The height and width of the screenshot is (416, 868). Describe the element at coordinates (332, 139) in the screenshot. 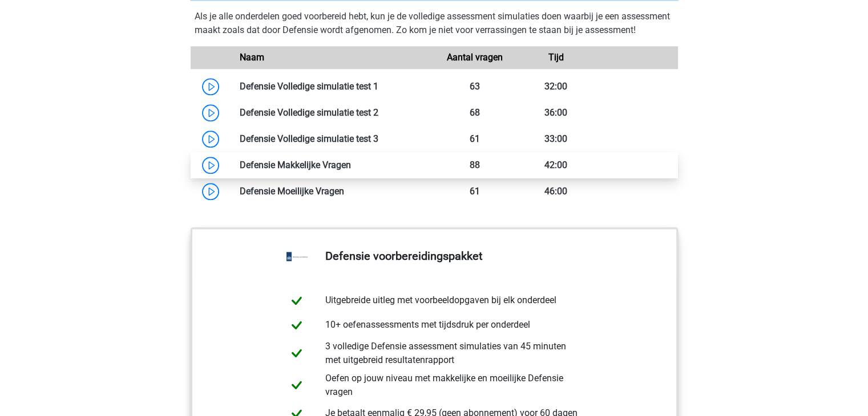

I see `div: Defensie Volledige simulatie test 3` at that location.